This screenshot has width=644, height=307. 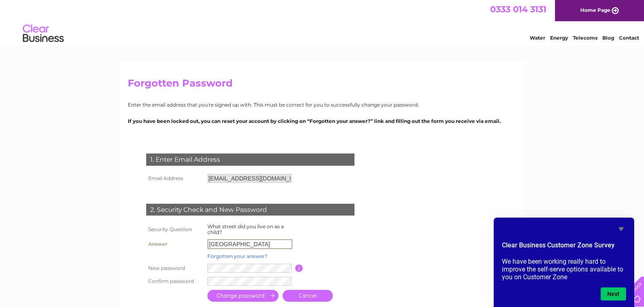 I want to click on th: New password, so click(x=175, y=268).